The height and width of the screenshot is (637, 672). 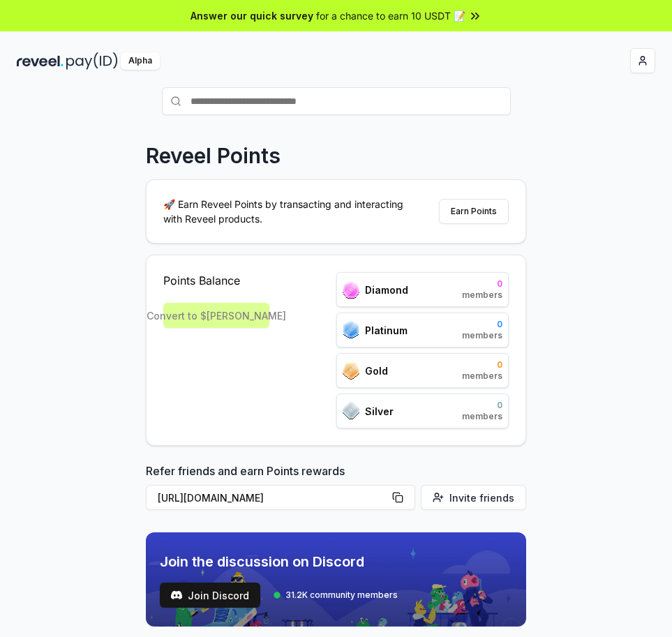 I want to click on div: Refer friends and earn Points rewards, so click(x=336, y=489).